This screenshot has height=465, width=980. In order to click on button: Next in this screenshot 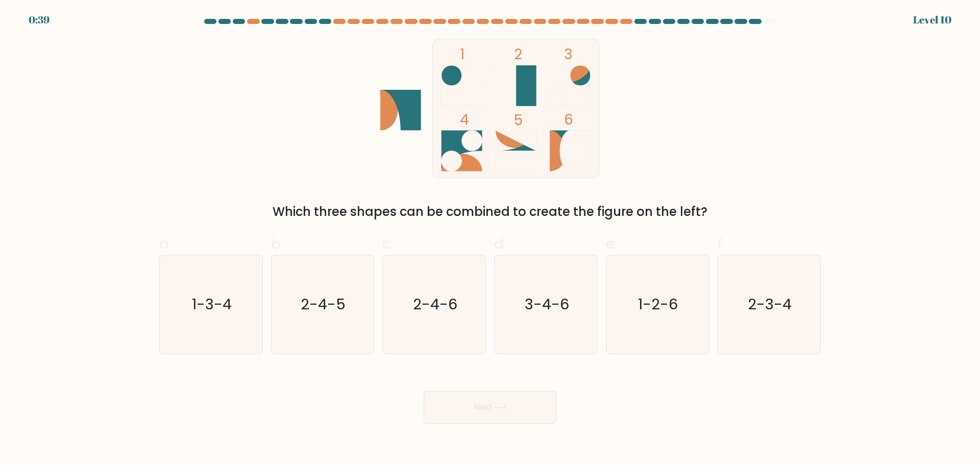, I will do `click(490, 408)`.